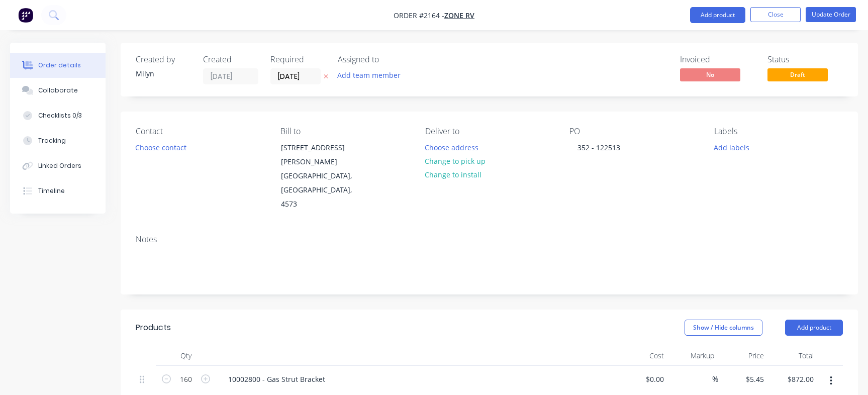 The image size is (868, 395). Describe the element at coordinates (200, 131) in the screenshot. I see `div: Contact` at that location.